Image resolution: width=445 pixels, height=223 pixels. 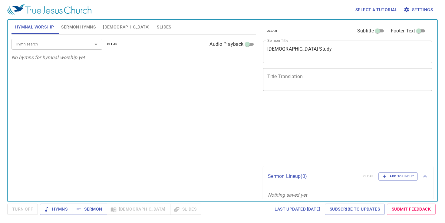 I want to click on button: Add to Lineup, so click(x=398, y=176).